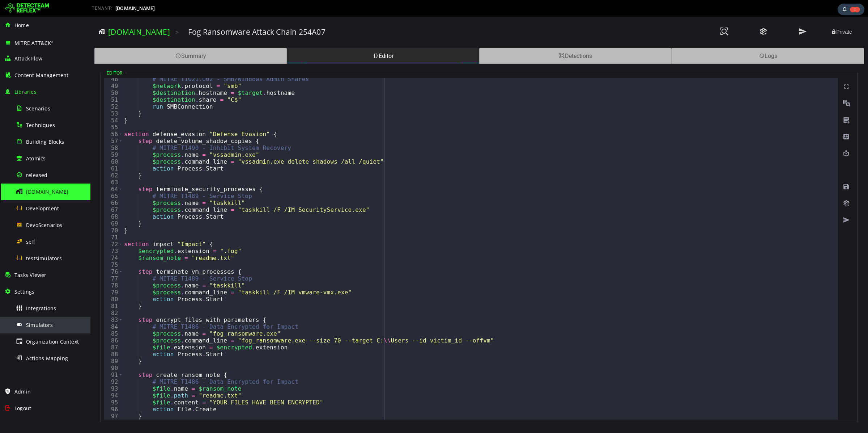 Image resolution: width=868 pixels, height=433 pixels. What do you see at coordinates (23, 173) in the screenshot?
I see `div: 64` at bounding box center [23, 173].